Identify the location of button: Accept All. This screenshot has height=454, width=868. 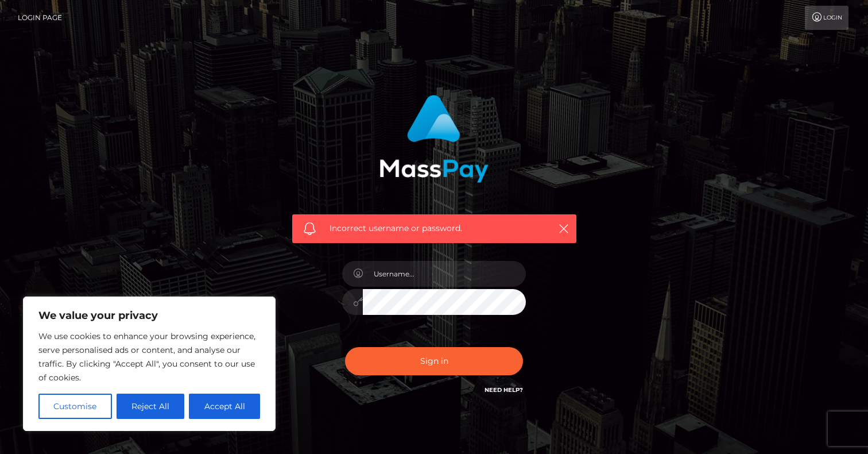
(224, 407).